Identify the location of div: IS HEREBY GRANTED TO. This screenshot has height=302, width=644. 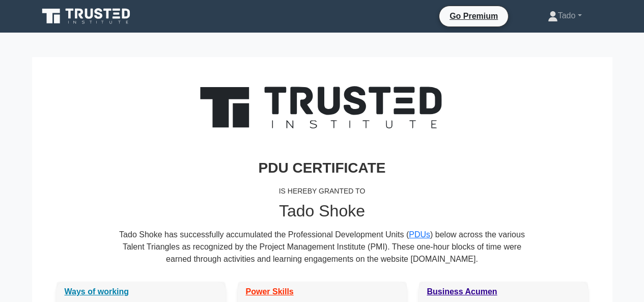
(322, 191).